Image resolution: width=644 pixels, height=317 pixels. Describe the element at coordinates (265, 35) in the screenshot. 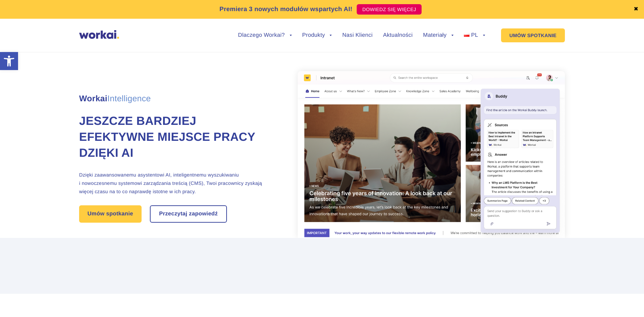

I see `a: Dlaczego Workai?` at that location.